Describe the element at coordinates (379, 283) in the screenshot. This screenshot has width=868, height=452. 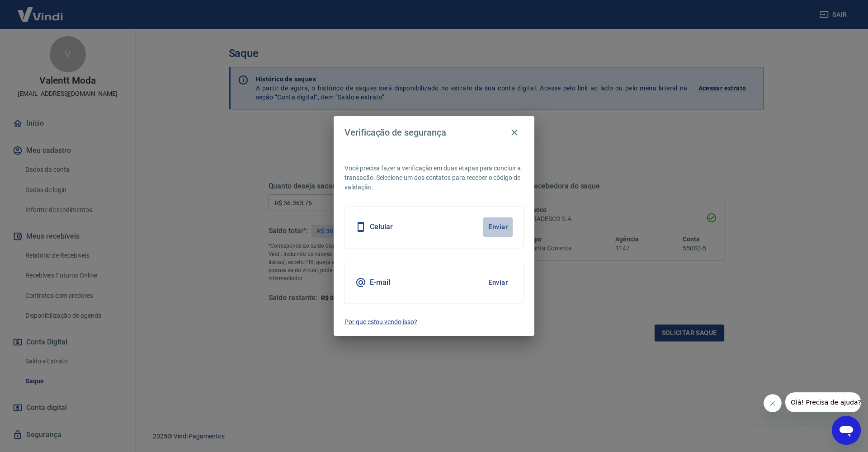
I see `h5: E-mail` at that location.